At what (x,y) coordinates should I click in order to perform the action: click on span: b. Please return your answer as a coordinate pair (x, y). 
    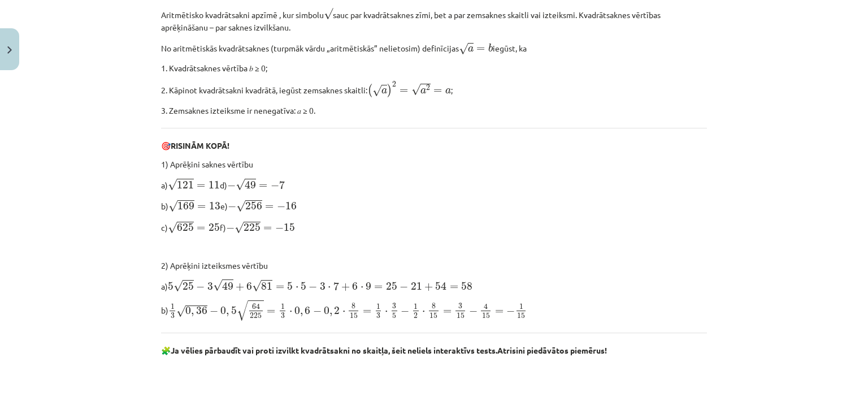
    Looking at the image, I should click on (490, 47).